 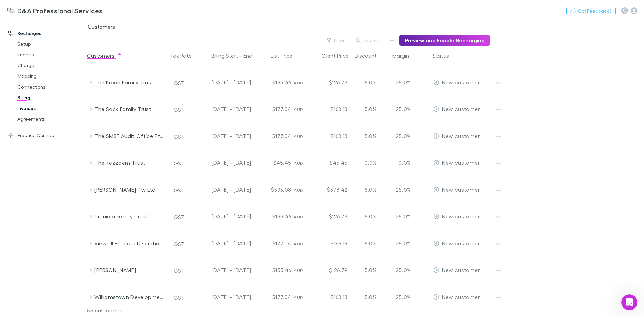 I want to click on a: Imports, so click(x=51, y=55).